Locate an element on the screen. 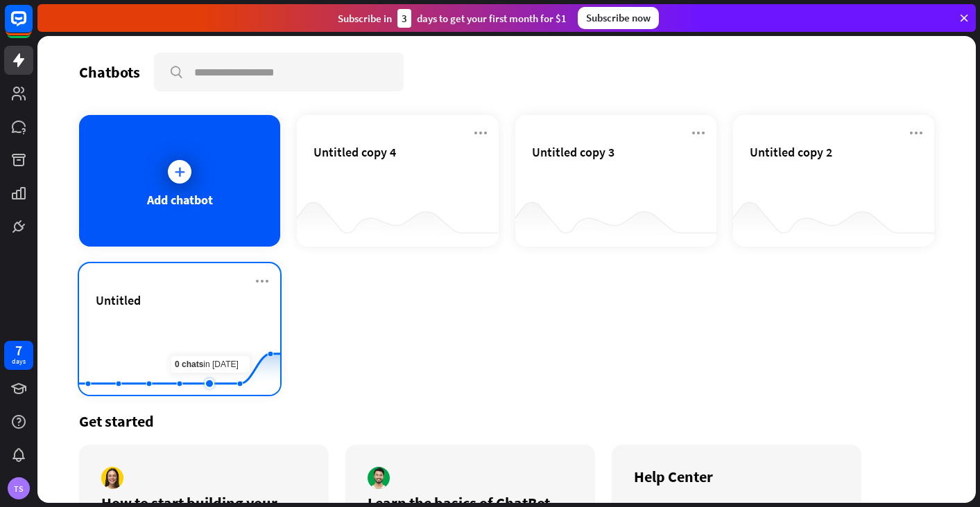 Image resolution: width=980 pixels, height=507 pixels. div: 7 is located at coordinates (19, 351).